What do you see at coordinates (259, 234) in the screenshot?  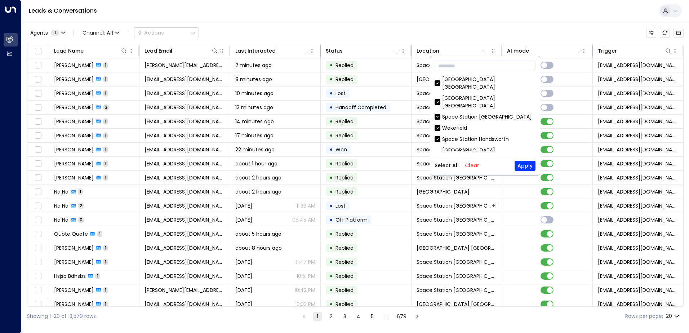 I see `span: about 5 hours ago` at bounding box center [259, 234].